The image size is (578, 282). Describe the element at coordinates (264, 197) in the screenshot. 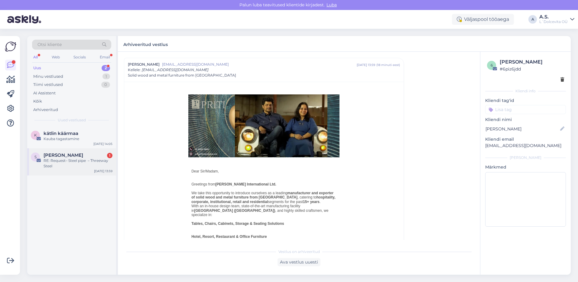

I see `p: We take this opportunity to introduce ourselves as a leading , catering to segments for the past .` at that location.